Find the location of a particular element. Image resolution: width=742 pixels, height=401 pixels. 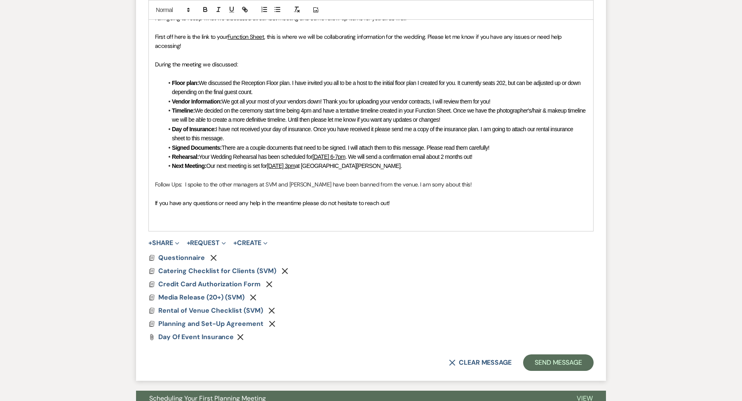

span: Questionnaire is located at coordinates (181, 257).